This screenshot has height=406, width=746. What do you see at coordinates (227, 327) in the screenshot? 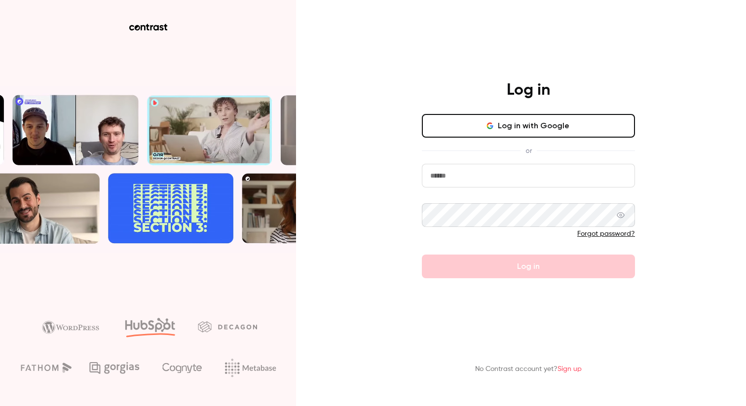
I see `img: decagon` at bounding box center [227, 327].